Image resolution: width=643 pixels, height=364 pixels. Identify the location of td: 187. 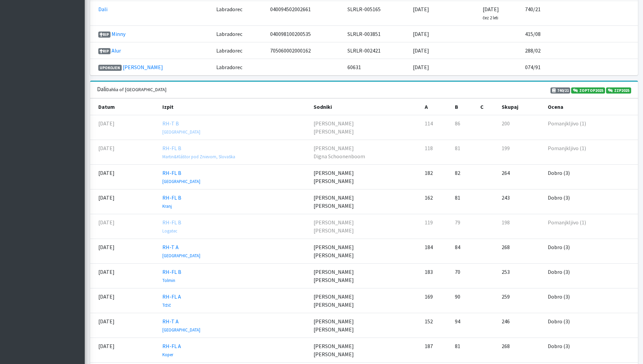
(436, 350).